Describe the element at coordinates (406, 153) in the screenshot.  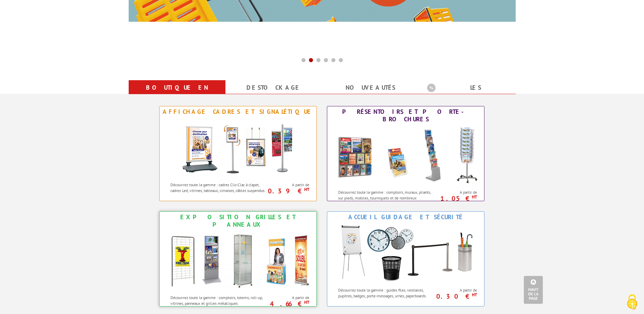
I see `a: Présentoirs et Porte-brochures Présentoirs et Porte-brochures Découvrez toute la gamme : comptoir...` at that location.